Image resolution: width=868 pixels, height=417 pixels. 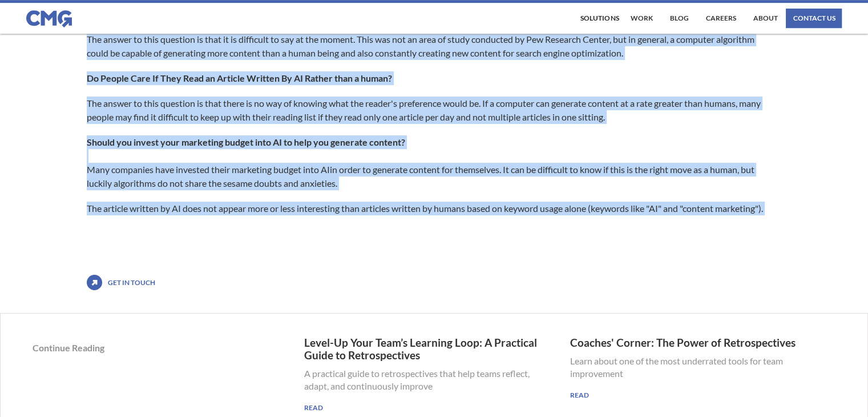 I want to click on a: Get in touch, so click(x=128, y=283).